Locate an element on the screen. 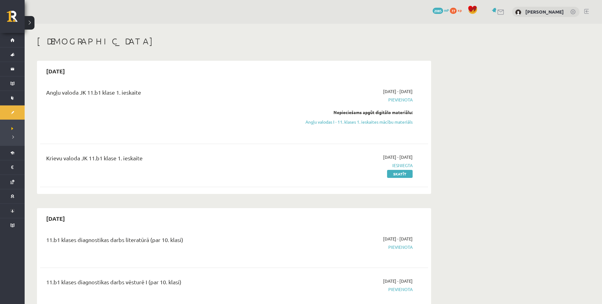 The image size is (602, 304). a: 77 xp is located at coordinates (458, 10).